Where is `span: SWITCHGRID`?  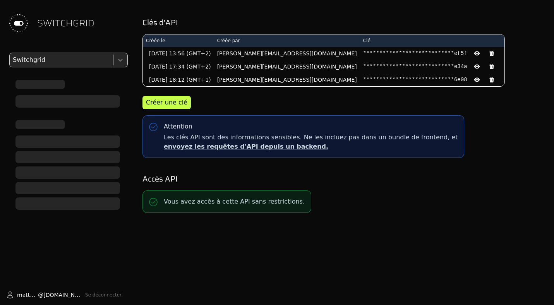
span: SWITCHGRID is located at coordinates (66, 23).